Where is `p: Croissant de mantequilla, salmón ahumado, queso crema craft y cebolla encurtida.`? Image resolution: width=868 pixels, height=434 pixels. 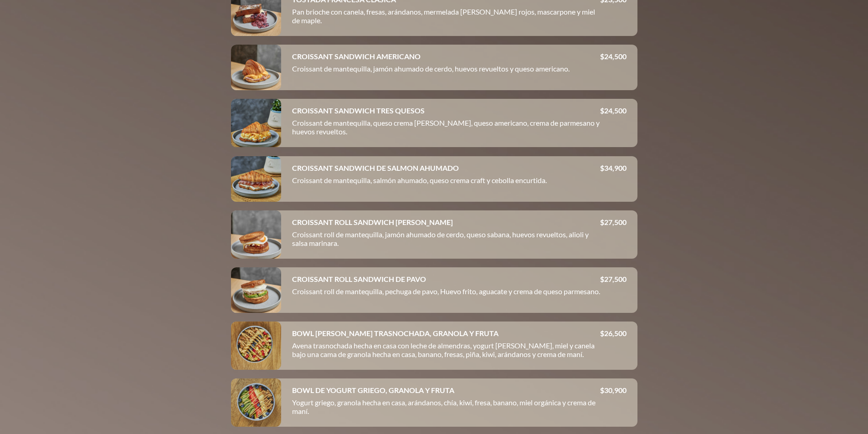
p: Croissant de mantequilla, salmón ahumado, queso crema craft y cebolla encurtida. is located at coordinates (446, 182).